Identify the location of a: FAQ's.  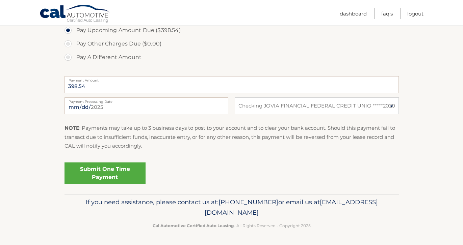
(387, 14).